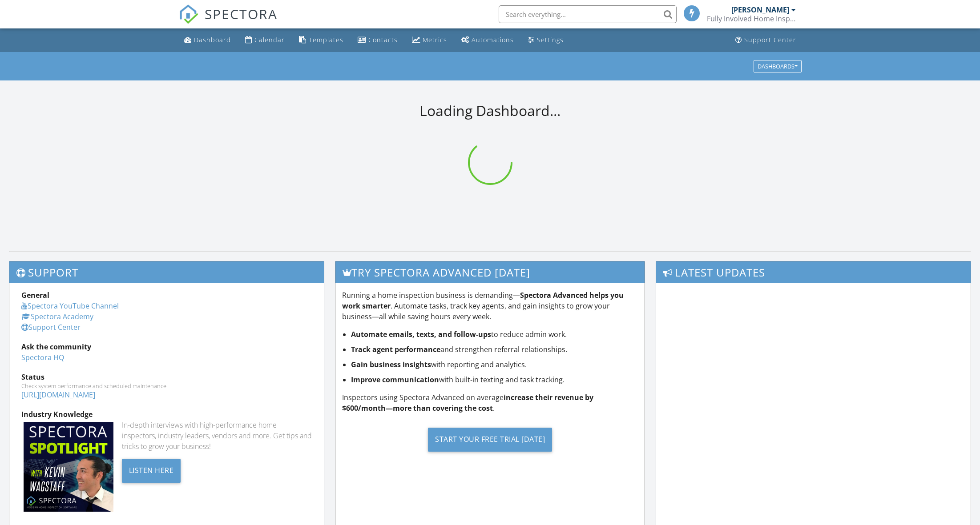  Describe the element at coordinates (189, 14) in the screenshot. I see `img: The Best Home Inspection Software - Spectora` at that location.